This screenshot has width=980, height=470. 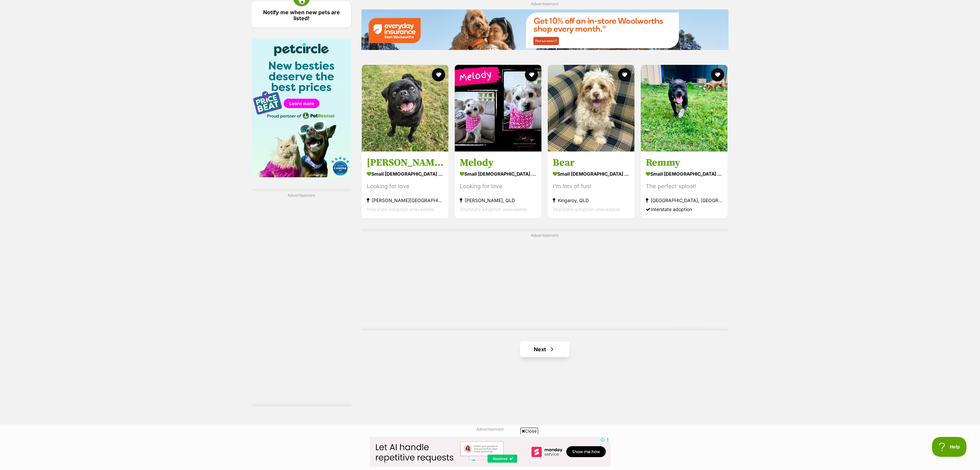 What do you see at coordinates (591, 186) in the screenshot?
I see `div: I'm lots of fun!` at bounding box center [591, 186].